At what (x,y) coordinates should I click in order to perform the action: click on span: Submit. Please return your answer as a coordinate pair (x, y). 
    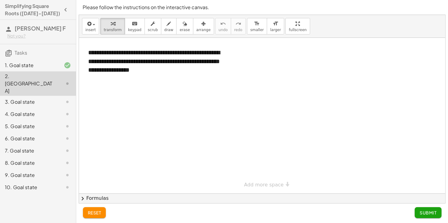
    Looking at the image, I should click on (428, 213).